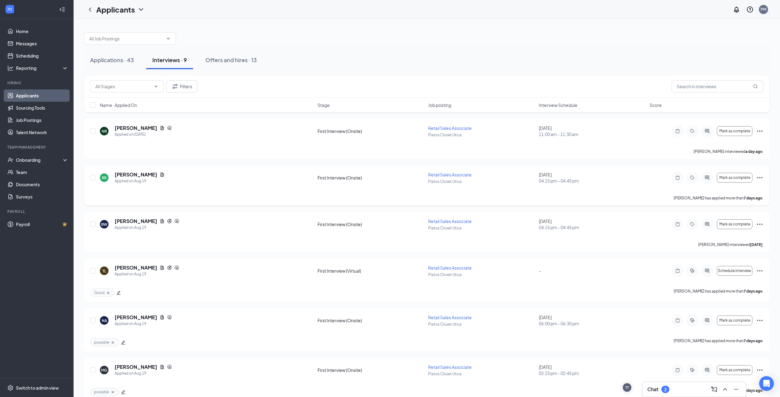 The height and width of the screenshot is (397, 780). Describe the element at coordinates (717, 86) in the screenshot. I see `input: Search in interviews` at that location.